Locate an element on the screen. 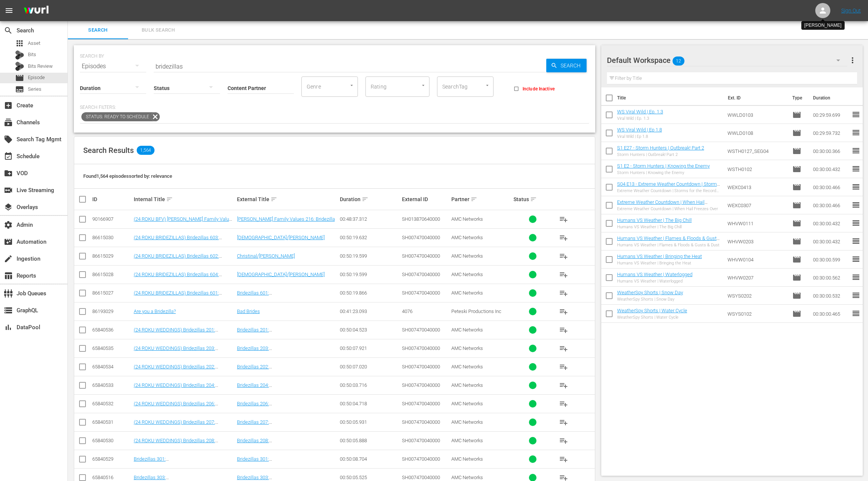 This screenshot has height=481, width=868. td: WSTH0102 is located at coordinates (757, 169).